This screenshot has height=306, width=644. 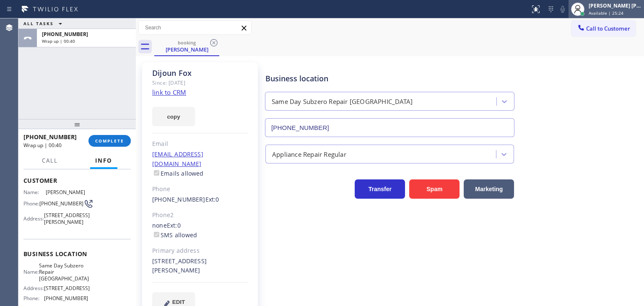 I want to click on span: Customer, so click(x=77, y=180).